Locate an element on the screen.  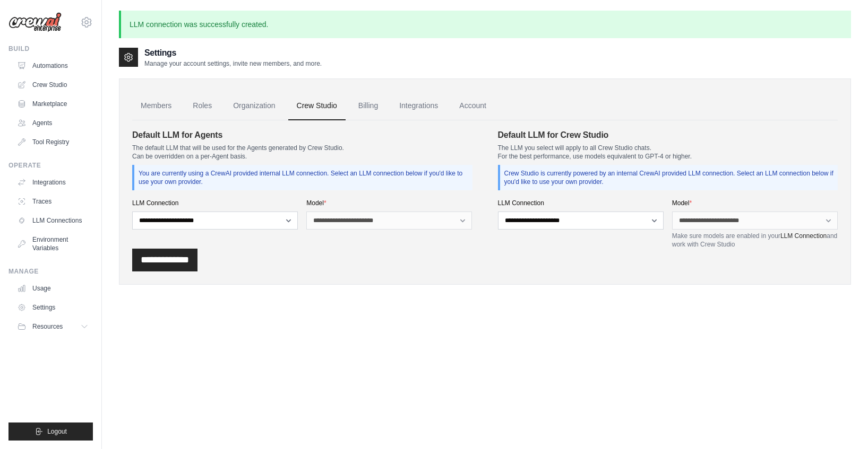
div: Manage is located at coordinates (50, 271).